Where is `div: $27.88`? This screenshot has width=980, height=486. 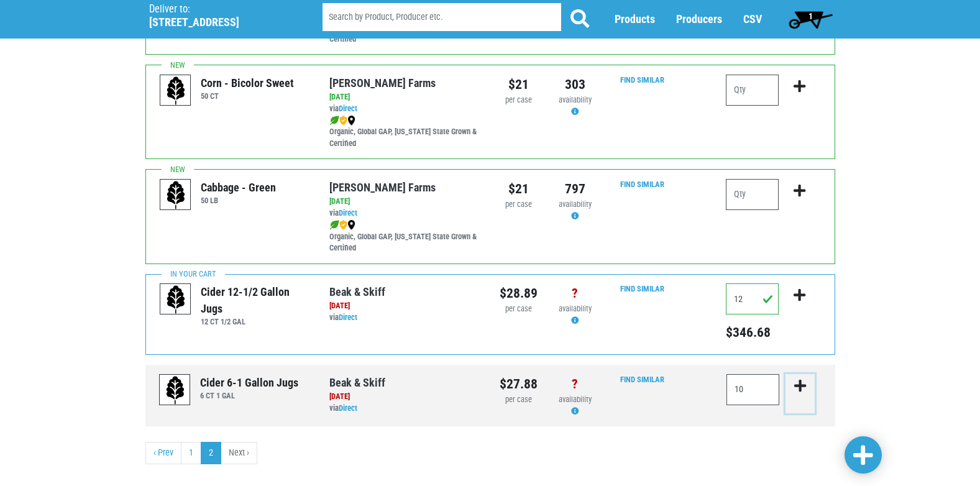
div: $27.88 is located at coordinates (519, 384).